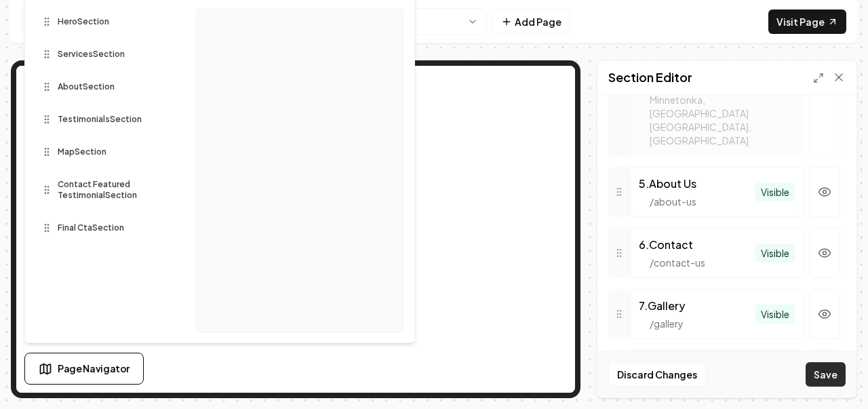  I want to click on div: TestimonialsSection, so click(99, 120).